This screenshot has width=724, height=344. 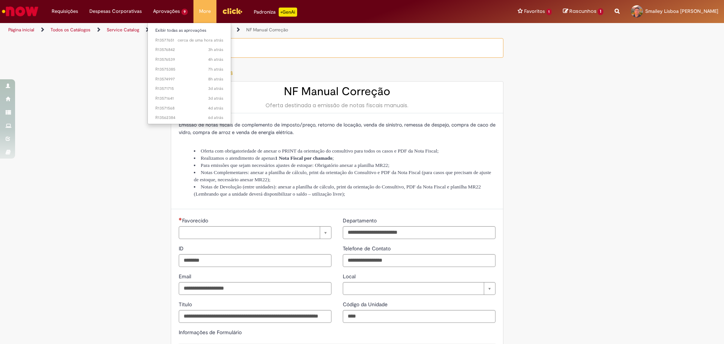 What do you see at coordinates (123, 30) in the screenshot?
I see `a: Service Catalog` at bounding box center [123, 30].